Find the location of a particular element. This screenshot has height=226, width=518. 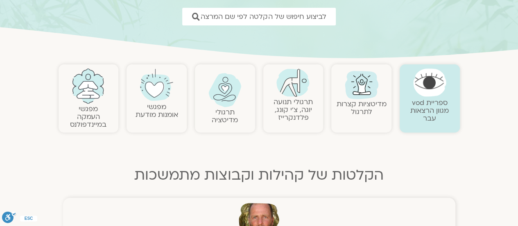

a: תרגולימדיטציה is located at coordinates (225, 116).